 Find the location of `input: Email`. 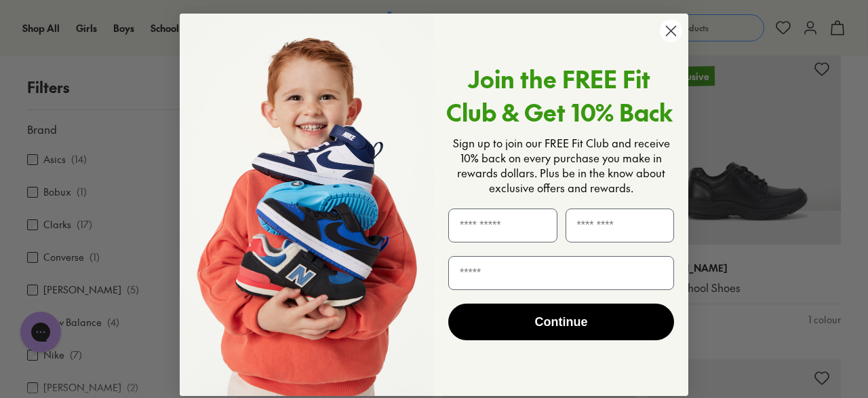

input: Email is located at coordinates (561, 273).